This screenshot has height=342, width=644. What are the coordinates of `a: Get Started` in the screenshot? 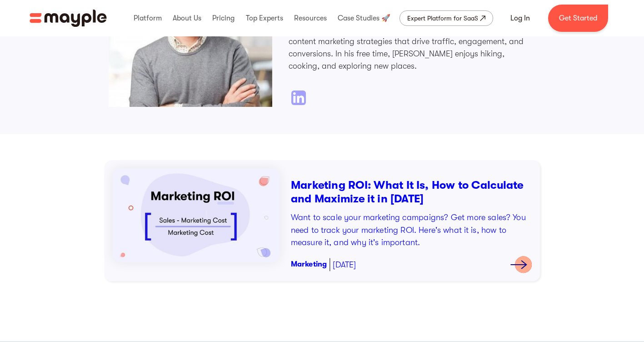 It's located at (578, 18).